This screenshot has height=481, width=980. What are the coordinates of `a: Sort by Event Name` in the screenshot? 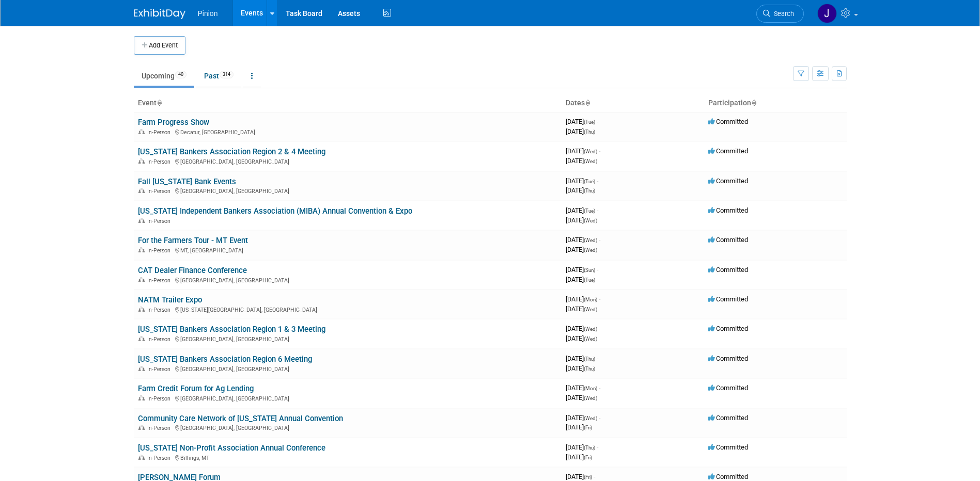 It's located at (159, 103).